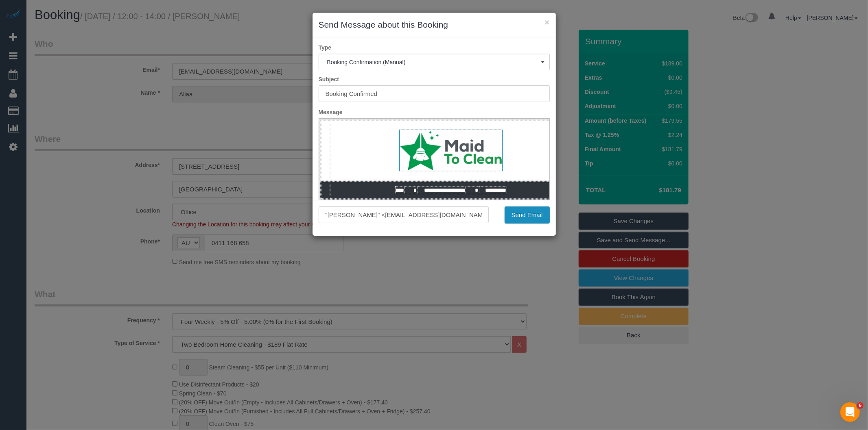 Image resolution: width=868 pixels, height=430 pixels. What do you see at coordinates (861, 406) in the screenshot?
I see `span: 6` at bounding box center [861, 406].